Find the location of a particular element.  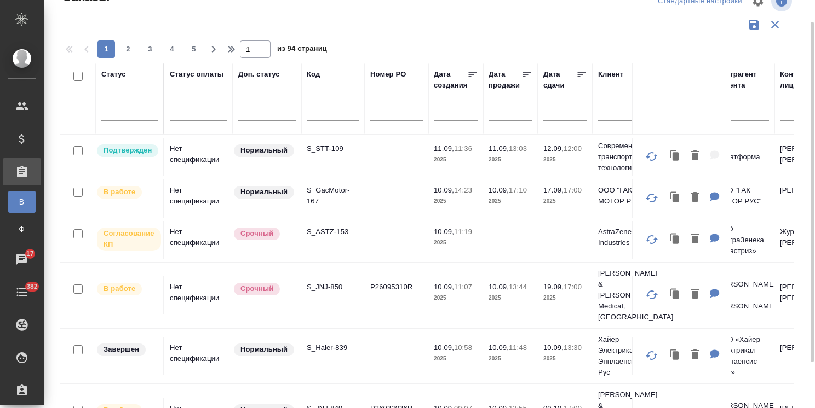

span: 3 is located at coordinates (150, 49).